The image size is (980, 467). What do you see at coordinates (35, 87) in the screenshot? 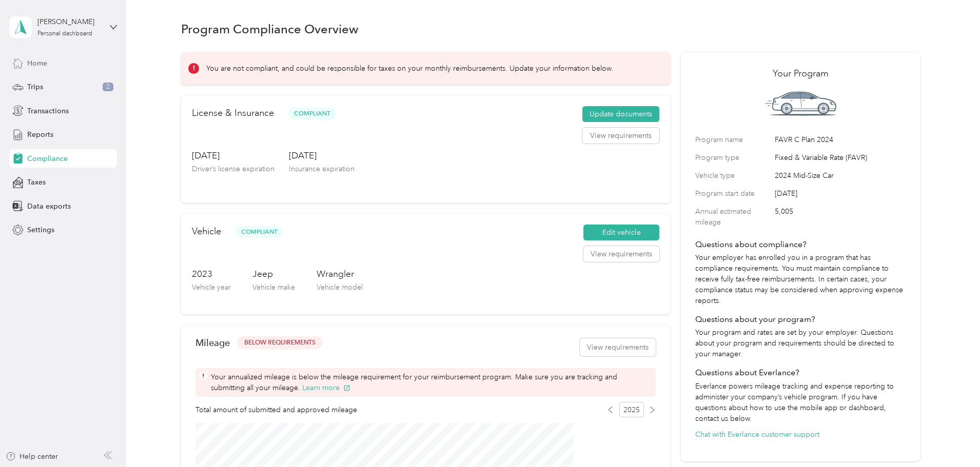
I see `span: Trips` at bounding box center [35, 87].